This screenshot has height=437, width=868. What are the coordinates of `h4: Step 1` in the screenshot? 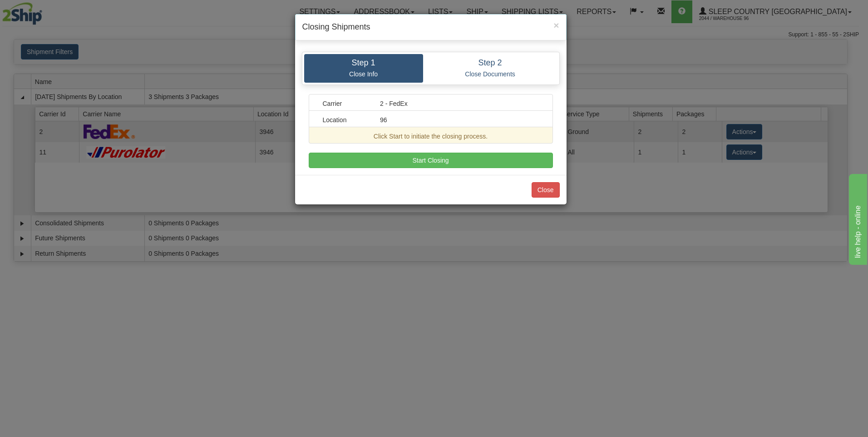 It's located at (364, 63).